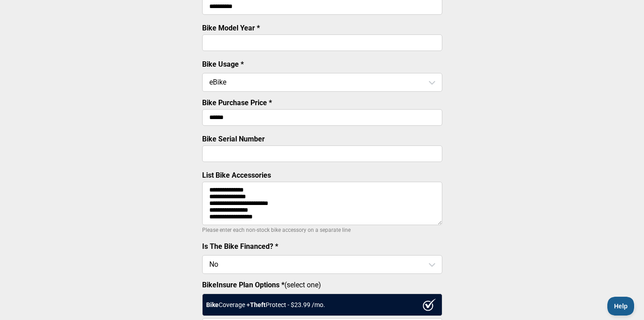 The height and width of the screenshot is (320, 644). Describe the element at coordinates (212, 305) in the screenshot. I see `strong: Bike` at that location.